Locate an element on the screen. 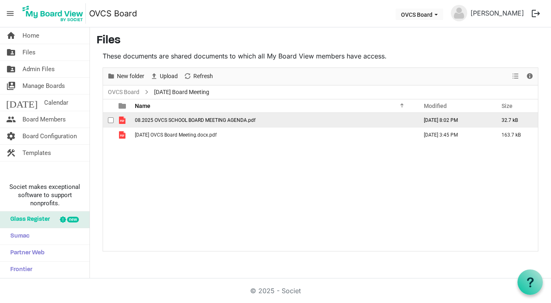 Image resolution: width=551 pixels, height=303 pixels. span: Calendar is located at coordinates (56, 103).